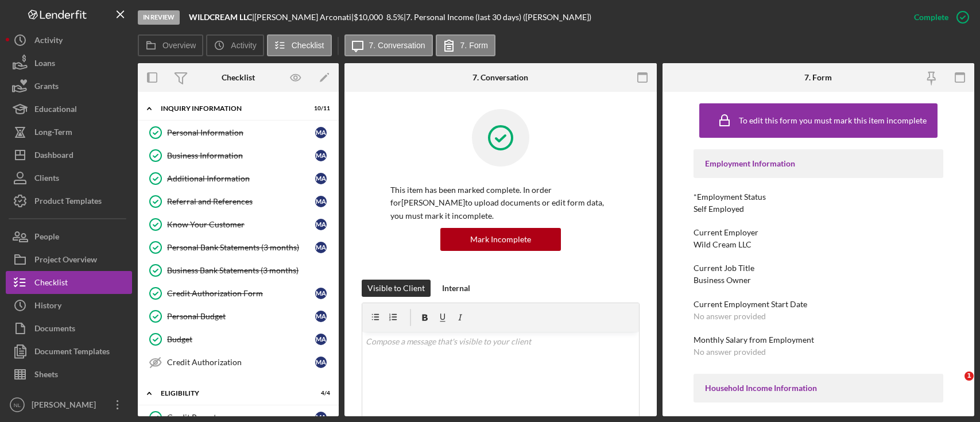  I want to click on a: Project Overview, so click(69, 259).